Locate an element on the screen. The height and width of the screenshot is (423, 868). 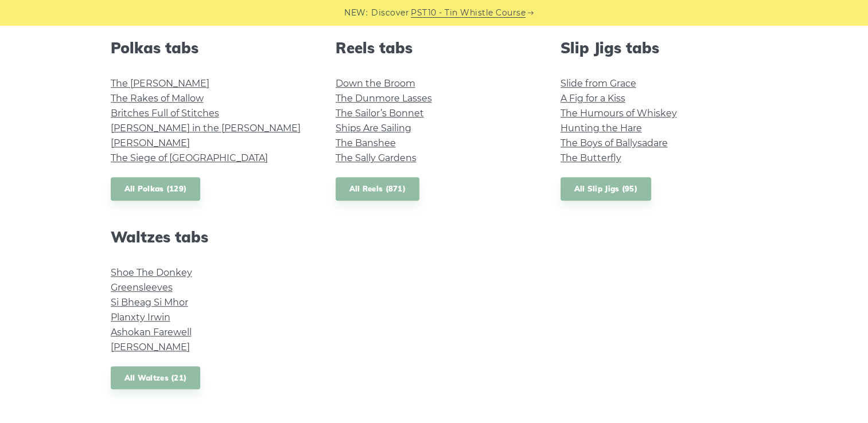
a: The Sally Gardens is located at coordinates (376, 157).